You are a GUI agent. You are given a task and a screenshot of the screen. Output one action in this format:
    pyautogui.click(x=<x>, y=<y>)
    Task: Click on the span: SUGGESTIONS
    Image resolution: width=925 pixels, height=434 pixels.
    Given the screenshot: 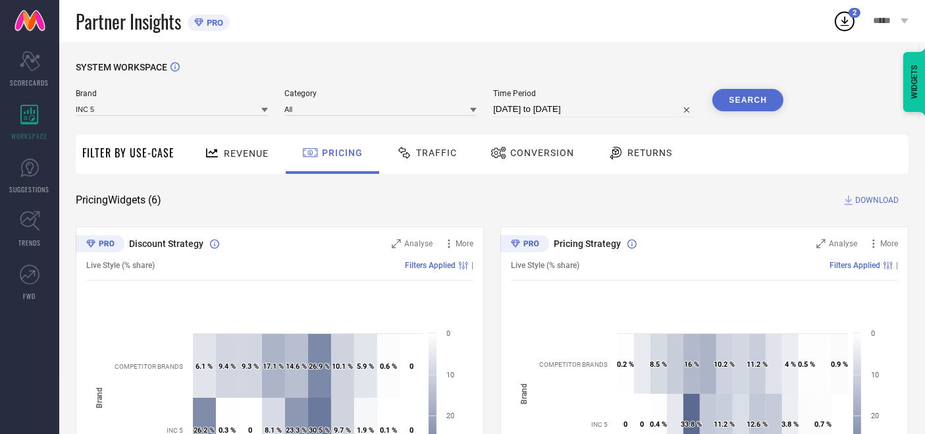 What is the action you would take?
    pyautogui.click(x=30, y=189)
    